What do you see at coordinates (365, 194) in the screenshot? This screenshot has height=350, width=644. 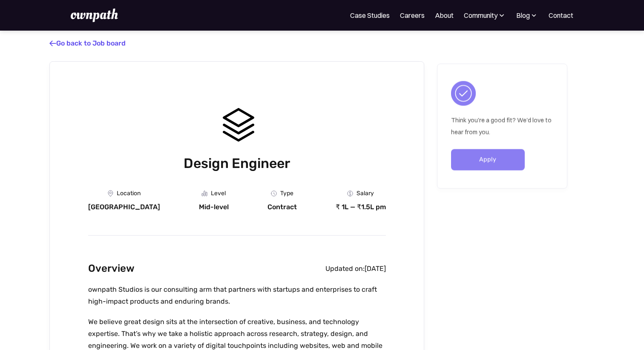 I see `div: Salary` at bounding box center [365, 194].